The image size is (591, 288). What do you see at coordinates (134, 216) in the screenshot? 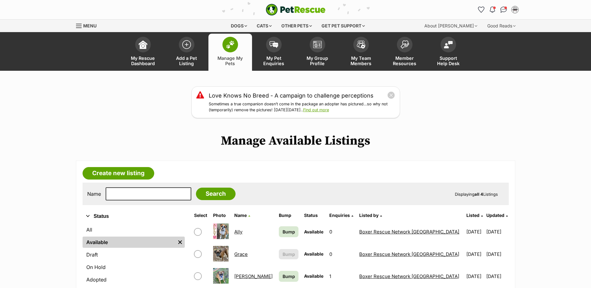
I see `button: Status` at bounding box center [134, 216].